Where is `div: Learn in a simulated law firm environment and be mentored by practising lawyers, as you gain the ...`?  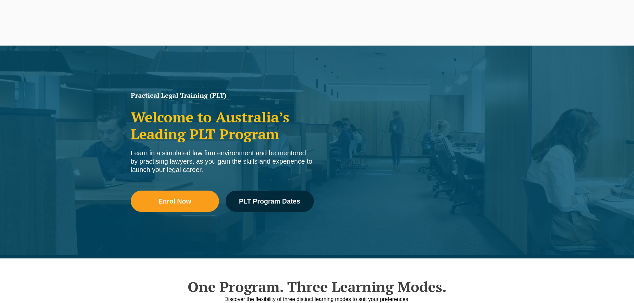 div: Learn in a simulated law firm environment and be mentored by practising lawyers, as you gain the ... is located at coordinates (222, 161).